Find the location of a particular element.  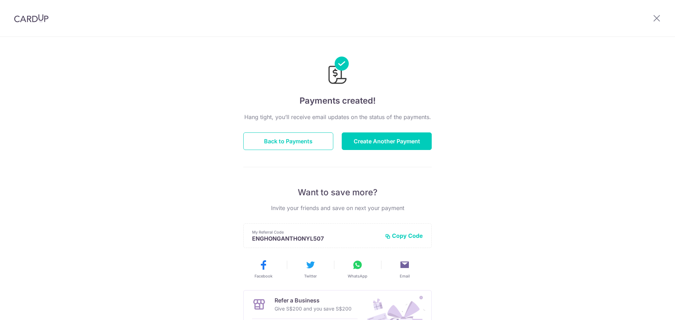

p: Want to save more? is located at coordinates (338, 193).